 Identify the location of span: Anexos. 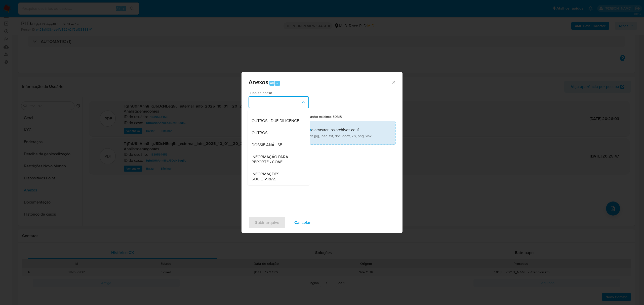
(258, 82).